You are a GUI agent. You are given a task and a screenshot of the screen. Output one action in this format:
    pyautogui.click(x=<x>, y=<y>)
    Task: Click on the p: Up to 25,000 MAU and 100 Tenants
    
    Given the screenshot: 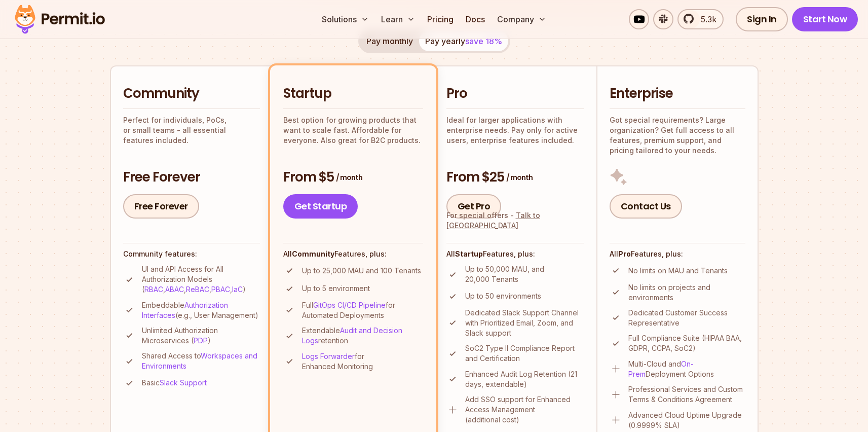 What is the action you would take?
    pyautogui.click(x=361, y=270)
    